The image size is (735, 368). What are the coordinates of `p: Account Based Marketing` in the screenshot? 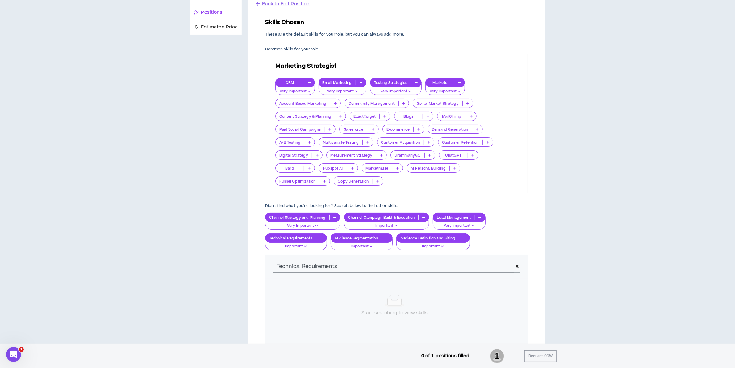 It's located at (303, 103).